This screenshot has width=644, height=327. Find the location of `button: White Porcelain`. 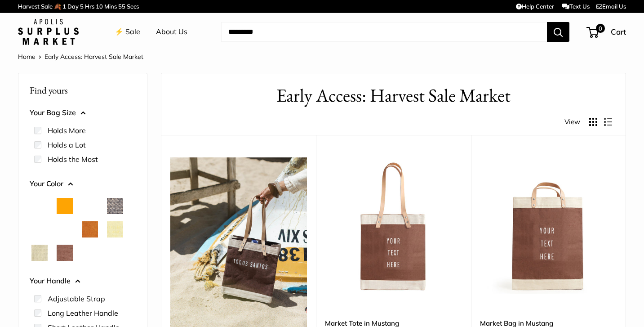

button: White Porcelain is located at coordinates (90, 253).